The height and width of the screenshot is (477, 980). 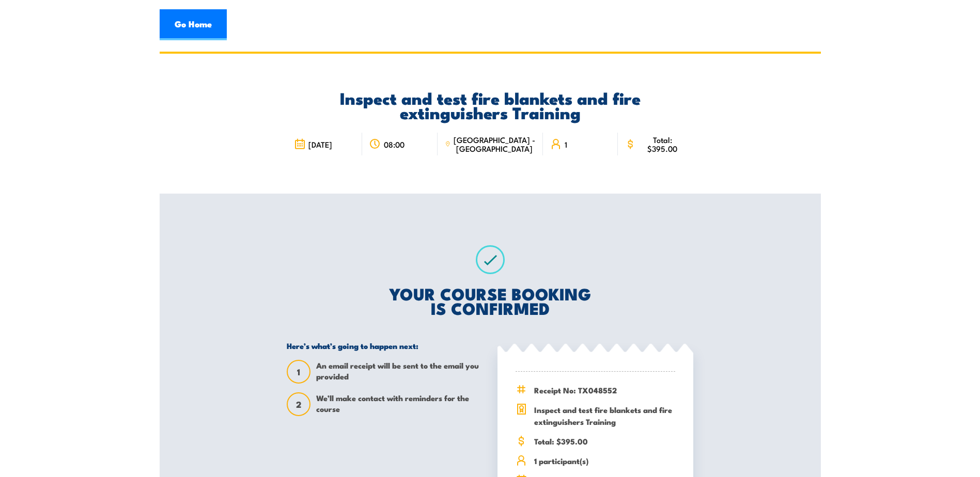 I want to click on span: Inspect and test fire blankets and fire extinguishers Training, so click(x=604, y=416).